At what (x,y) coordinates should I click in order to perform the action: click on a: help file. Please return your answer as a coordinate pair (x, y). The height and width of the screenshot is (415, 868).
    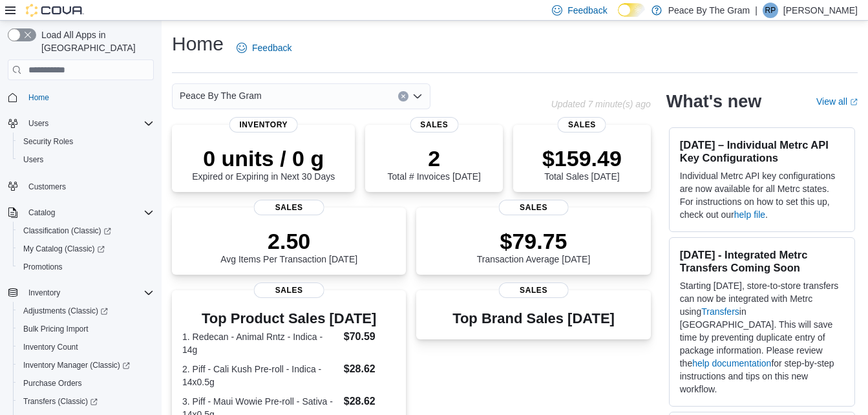
    Looking at the image, I should click on (750, 214).